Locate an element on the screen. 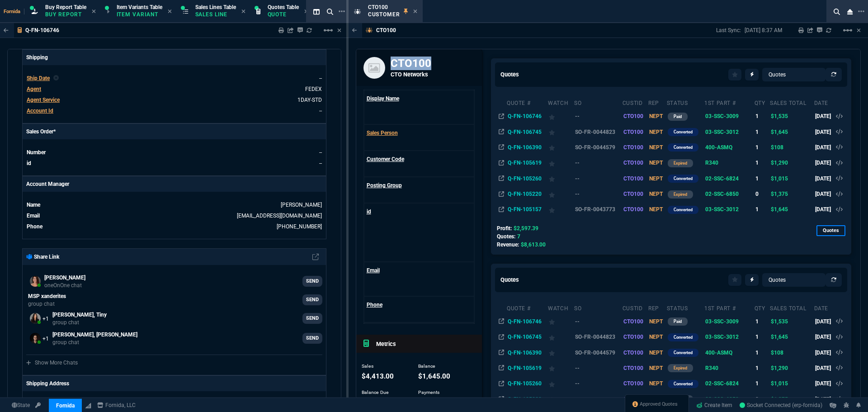 The height and width of the screenshot is (412, 868). nx-fornida-value: SONICWALL TZ370 WIRELESS-AC PROMOTIONAL TRADEUP WITH 3 YR APSS AND CSE FOR 1 YR SIA - is located at coordinates (729, 322).